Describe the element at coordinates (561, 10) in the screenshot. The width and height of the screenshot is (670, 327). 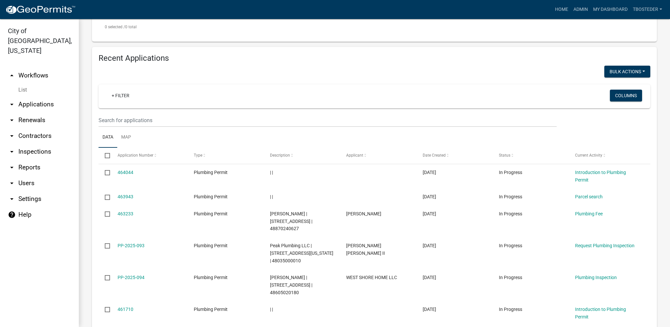
I see `a: Home` at that location.